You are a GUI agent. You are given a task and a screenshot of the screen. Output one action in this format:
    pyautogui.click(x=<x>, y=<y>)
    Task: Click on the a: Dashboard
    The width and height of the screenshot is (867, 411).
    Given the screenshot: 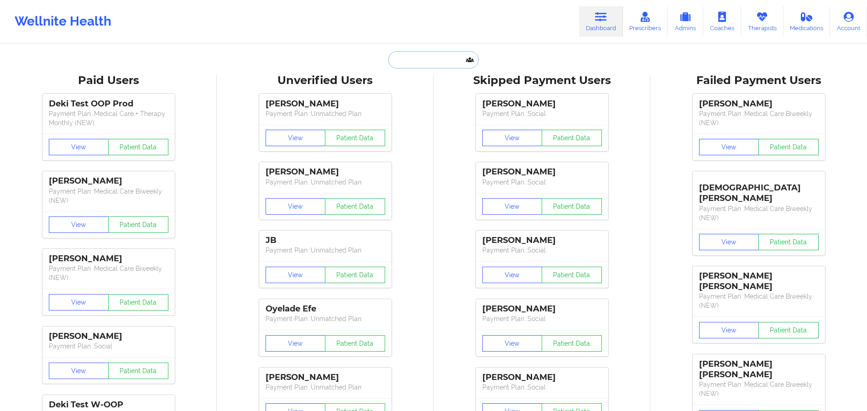 What is the action you would take?
    pyautogui.click(x=601, y=21)
    